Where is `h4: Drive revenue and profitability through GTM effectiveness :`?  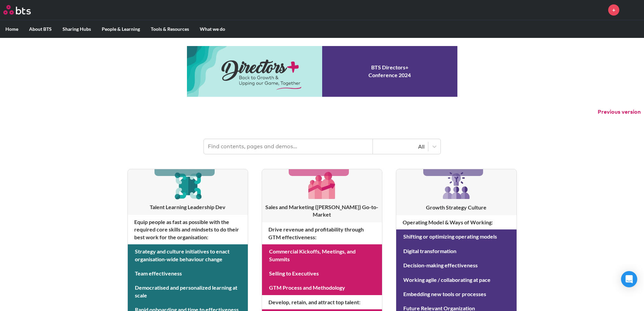
h4: Drive revenue and profitability through GTM effectiveness : is located at coordinates (322, 233).